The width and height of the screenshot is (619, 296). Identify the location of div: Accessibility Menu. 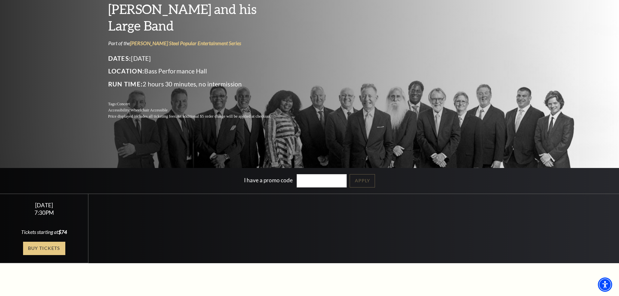
(605, 285).